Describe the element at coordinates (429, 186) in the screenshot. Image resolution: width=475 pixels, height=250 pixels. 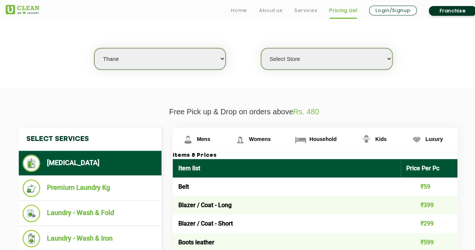
I see `td: ₹59` at that location.